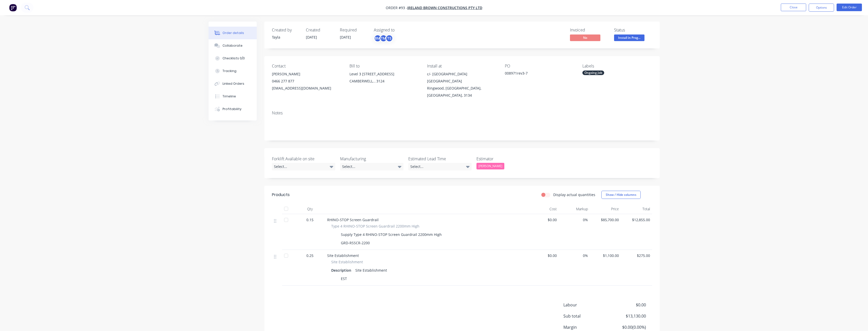 The image size is (868, 331). Describe the element at coordinates (384, 38) in the screenshot. I see `div: TM` at that location.